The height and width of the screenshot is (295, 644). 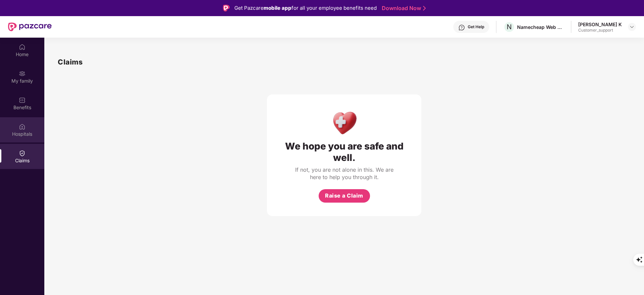 What do you see at coordinates (22, 47) in the screenshot?
I see `img: svg+xml;base64,PHN2ZyBpZD0iSG9tZSIgeG1sbnM9Imh0dHA6Ly93d3cudzMub3JnLzIwMDAvc3ZnIiB3aWR0aD0iMjAiIG...` at bounding box center [22, 47].